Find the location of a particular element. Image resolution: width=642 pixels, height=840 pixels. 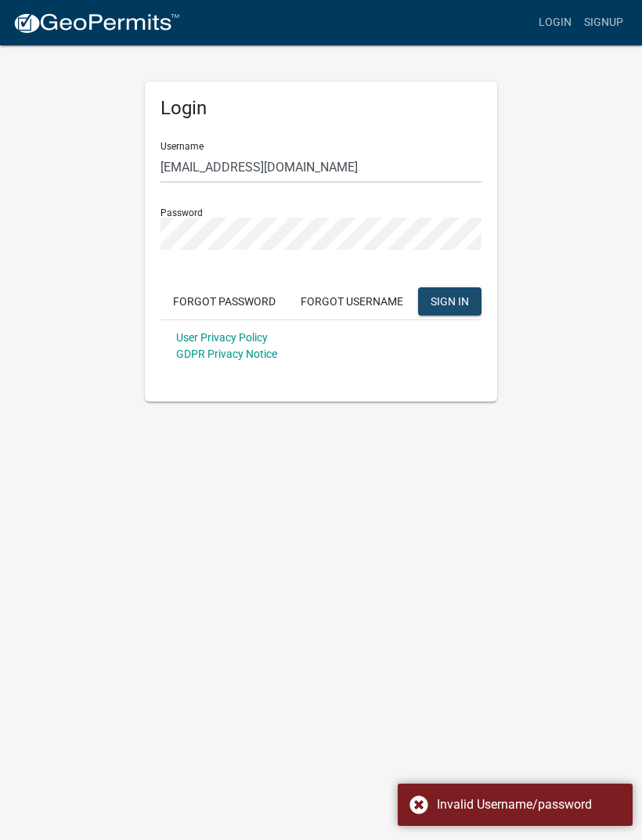

button: SIGN IN is located at coordinates (449, 302).